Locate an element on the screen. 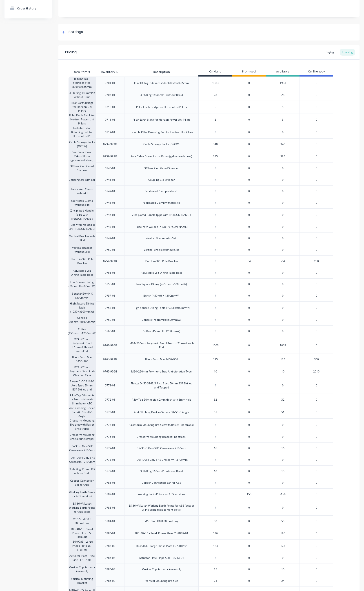  div: 0740-01 is located at coordinates (110, 168).